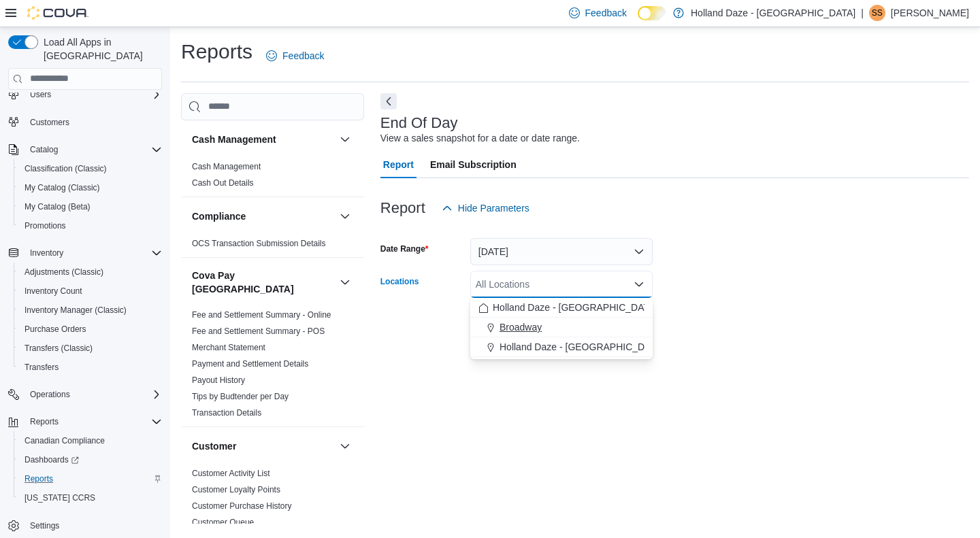  Describe the element at coordinates (240, 397) in the screenshot. I see `a: Tips by Budtender per Day` at that location.